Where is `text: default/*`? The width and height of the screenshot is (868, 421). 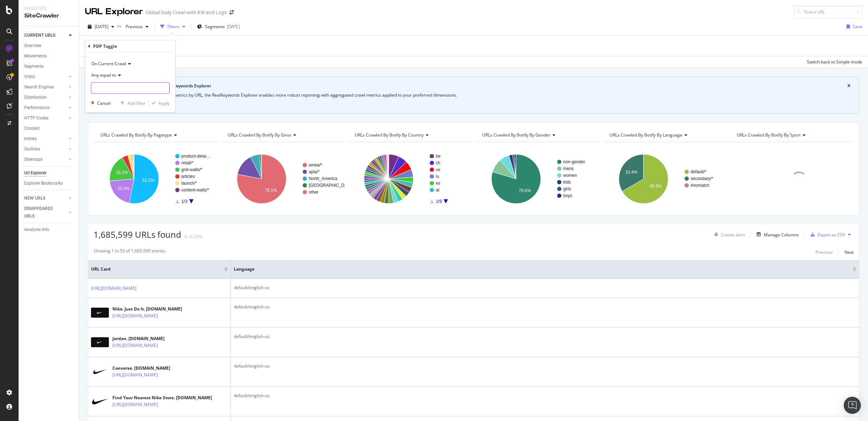
text: default/* is located at coordinates (699, 172).